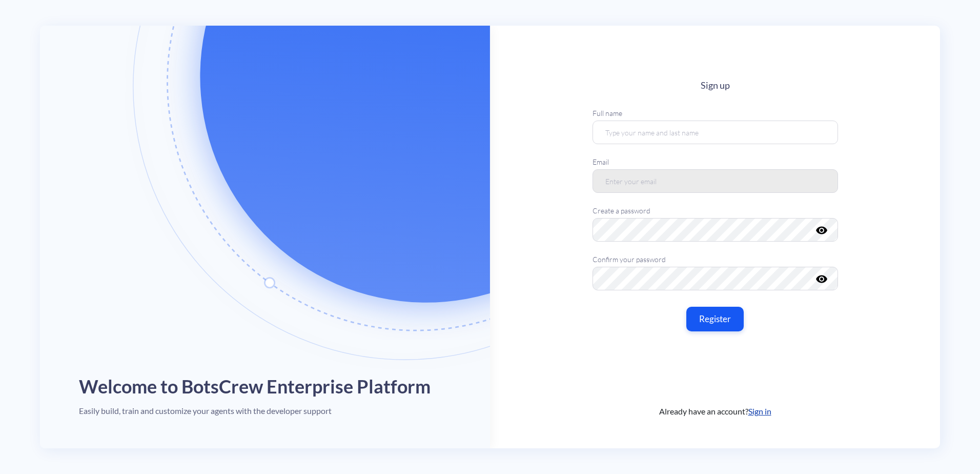 Image resolution: width=980 pixels, height=474 pixels. Describe the element at coordinates (760, 411) in the screenshot. I see `a: Sign in` at that location.